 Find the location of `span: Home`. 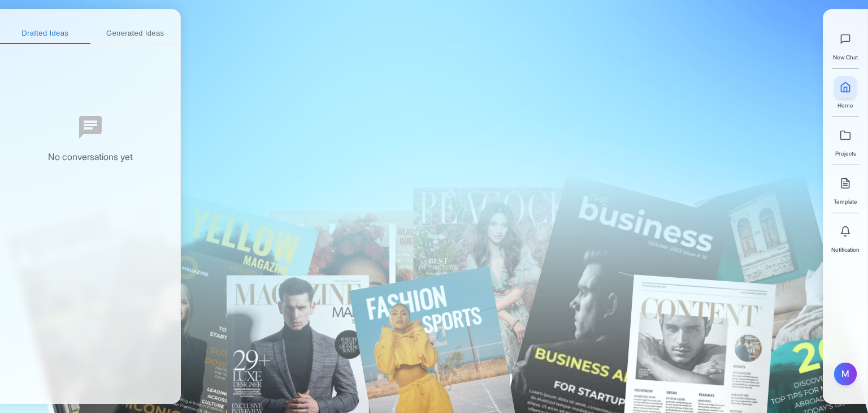

span: Home is located at coordinates (845, 105).